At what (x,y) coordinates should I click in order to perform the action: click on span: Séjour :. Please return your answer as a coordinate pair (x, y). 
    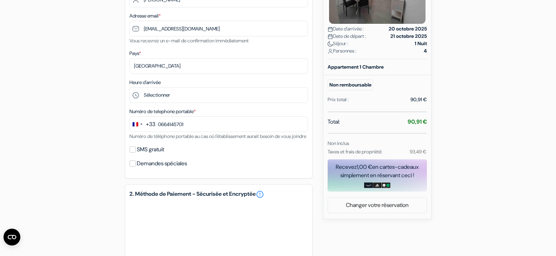
    Looking at the image, I should click on (338, 43).